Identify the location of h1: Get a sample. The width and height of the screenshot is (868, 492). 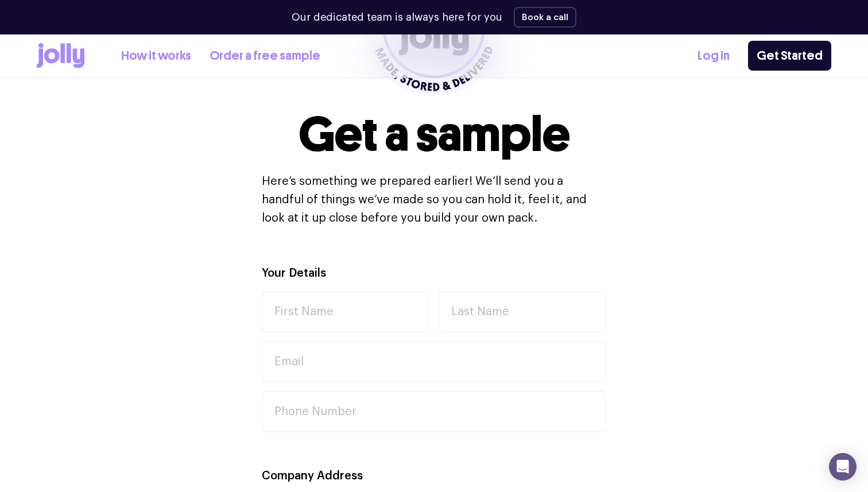
(434, 135).